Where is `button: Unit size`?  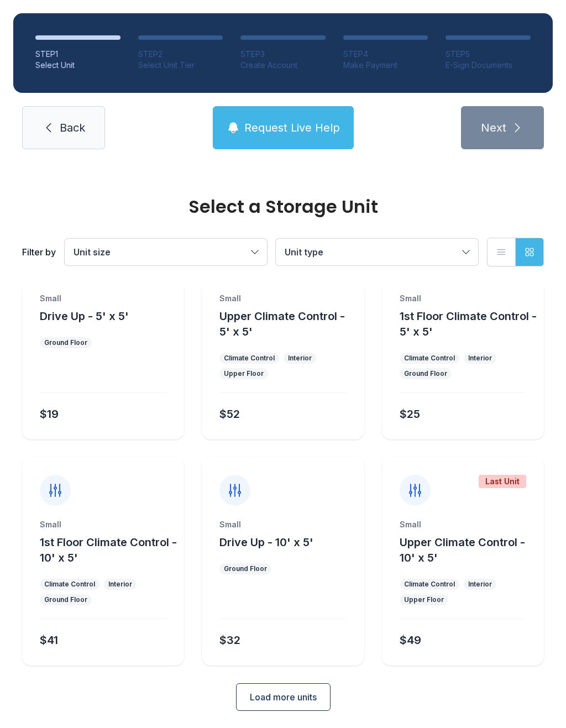 button: Unit size is located at coordinates (166, 252).